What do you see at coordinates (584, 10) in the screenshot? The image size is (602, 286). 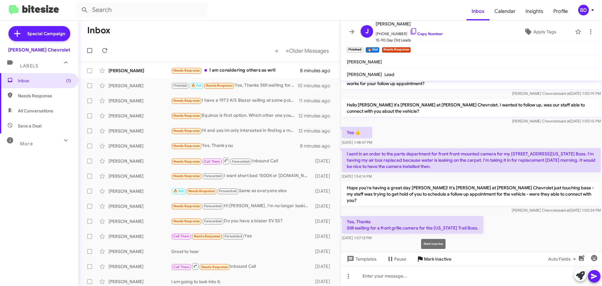 I see `div: BD` at bounding box center [584, 10].